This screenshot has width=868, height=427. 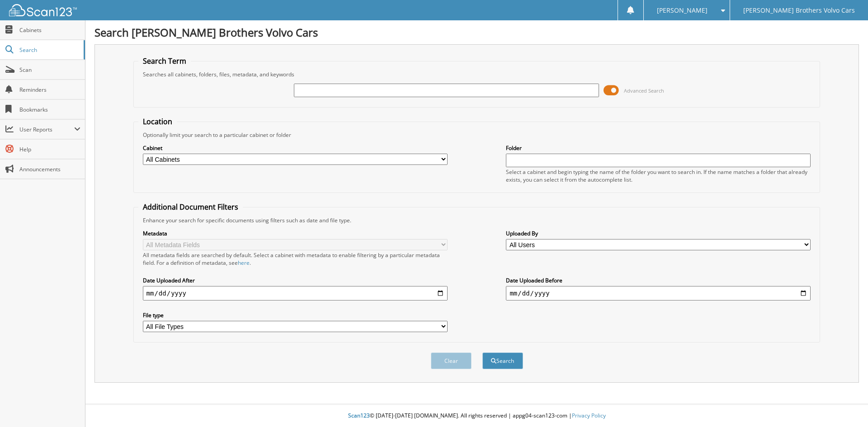 I want to click on div: Select a cabinet and begin typing the name of the folder you want to search in. If the name match..., so click(x=659, y=176).